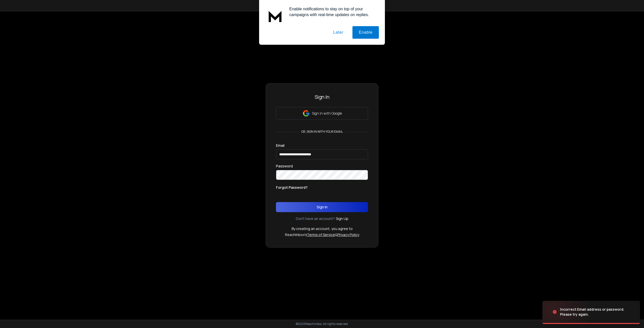 The height and width of the screenshot is (328, 644). What do you see at coordinates (322, 131) in the screenshot?
I see `p: or, sign in with your email` at bounding box center [322, 131].